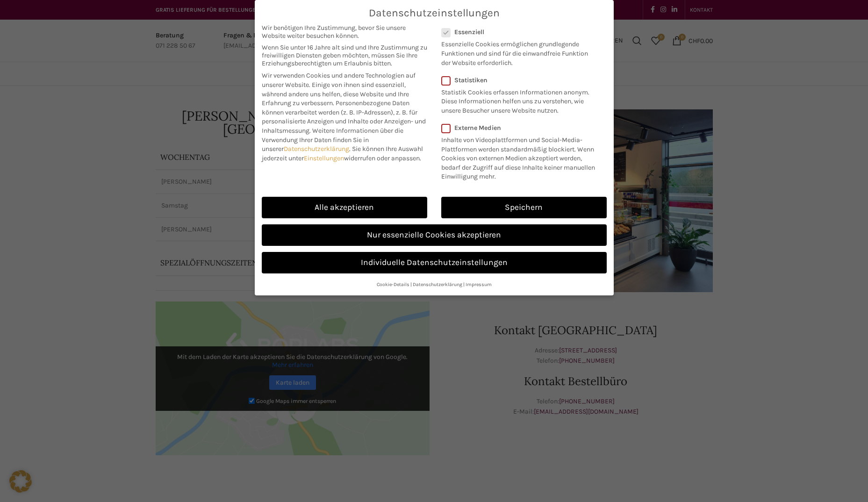 This screenshot has width=868, height=502. What do you see at coordinates (518, 80) in the screenshot?
I see `label: Statistiken` at bounding box center [518, 80].